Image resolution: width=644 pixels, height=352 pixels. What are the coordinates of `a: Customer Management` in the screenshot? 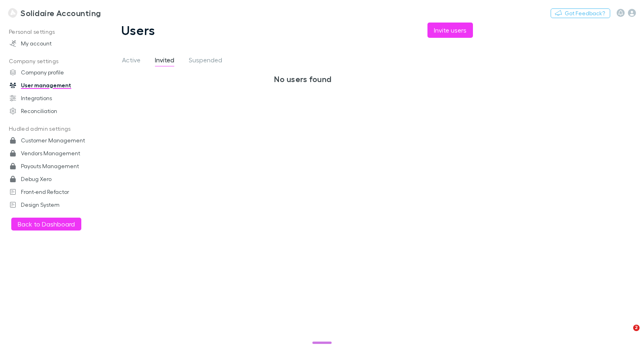 It's located at (51, 140).